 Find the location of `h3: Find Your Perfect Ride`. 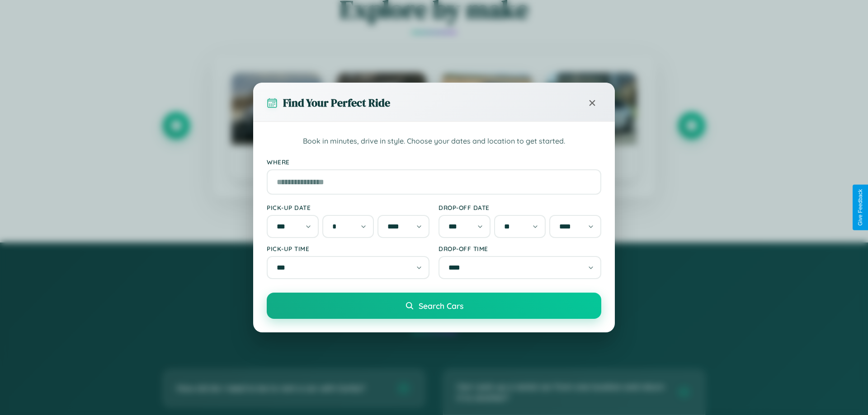

h3: Find Your Perfect Ride is located at coordinates (336, 102).